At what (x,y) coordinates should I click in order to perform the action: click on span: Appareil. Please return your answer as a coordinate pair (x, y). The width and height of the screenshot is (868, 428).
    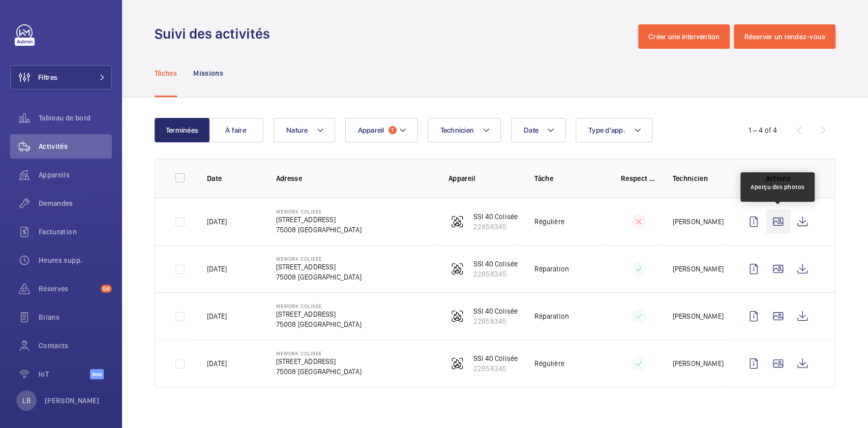
    Looking at the image, I should click on (371, 130).